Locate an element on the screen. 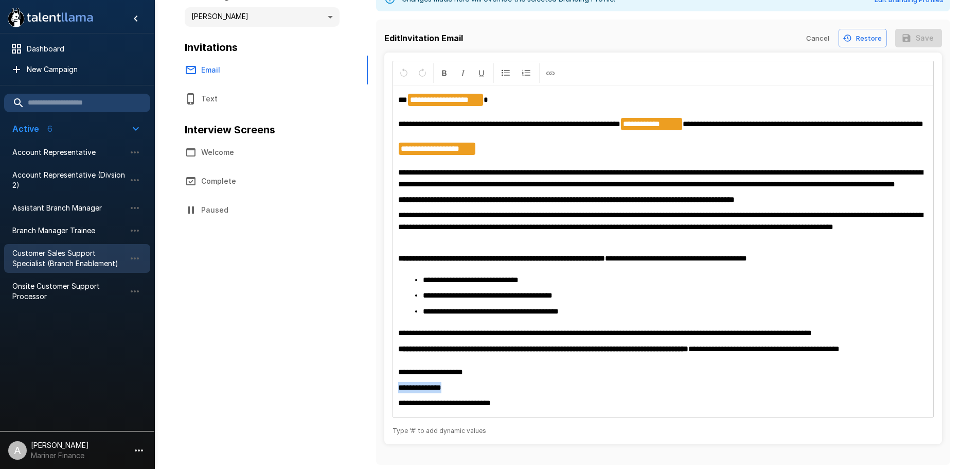 The image size is (980, 469). button: Paused is located at coordinates (265, 210).